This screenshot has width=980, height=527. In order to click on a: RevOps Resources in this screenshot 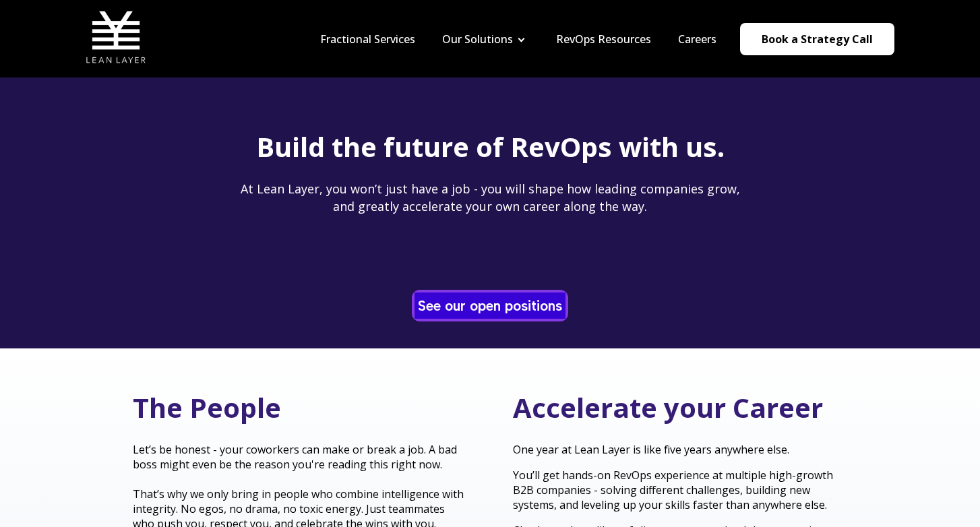, I will do `click(603, 39)`.